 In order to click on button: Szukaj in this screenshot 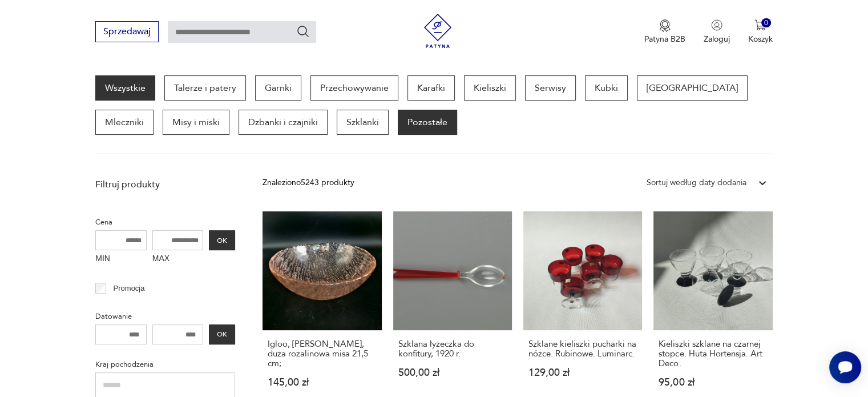, I will do `click(303, 31)`.